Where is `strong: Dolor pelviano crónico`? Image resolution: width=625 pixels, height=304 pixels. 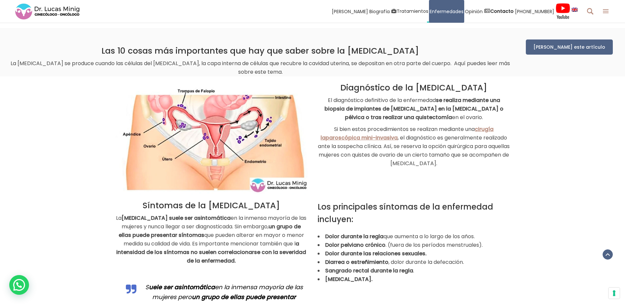
strong: Dolor pelviano crónico is located at coordinates (355, 245).